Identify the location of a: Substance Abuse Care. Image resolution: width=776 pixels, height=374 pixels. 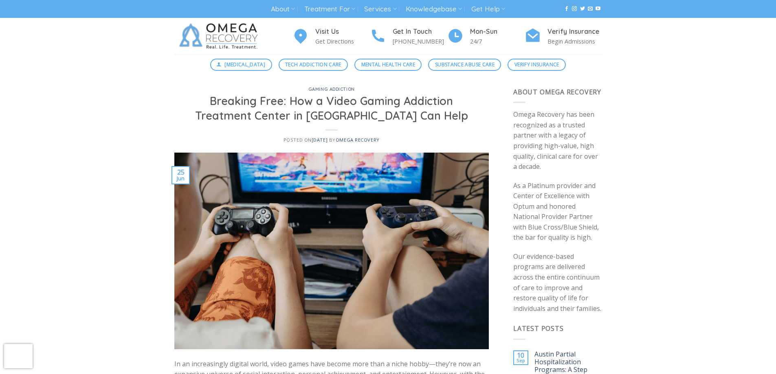
(464, 65).